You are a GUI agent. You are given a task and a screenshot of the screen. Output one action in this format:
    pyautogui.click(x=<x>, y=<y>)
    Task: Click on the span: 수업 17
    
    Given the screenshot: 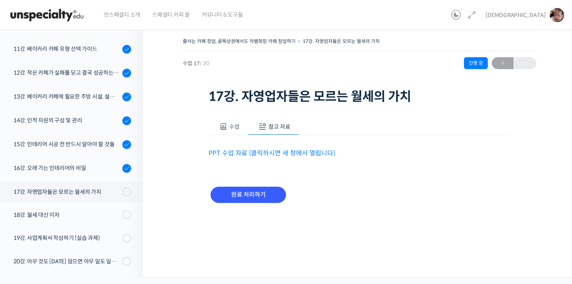 What is the action you would take?
    pyautogui.click(x=196, y=63)
    